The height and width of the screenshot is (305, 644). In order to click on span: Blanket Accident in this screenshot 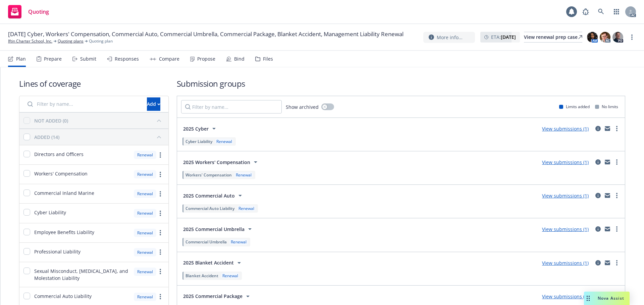, I will do `click(202, 275)`.